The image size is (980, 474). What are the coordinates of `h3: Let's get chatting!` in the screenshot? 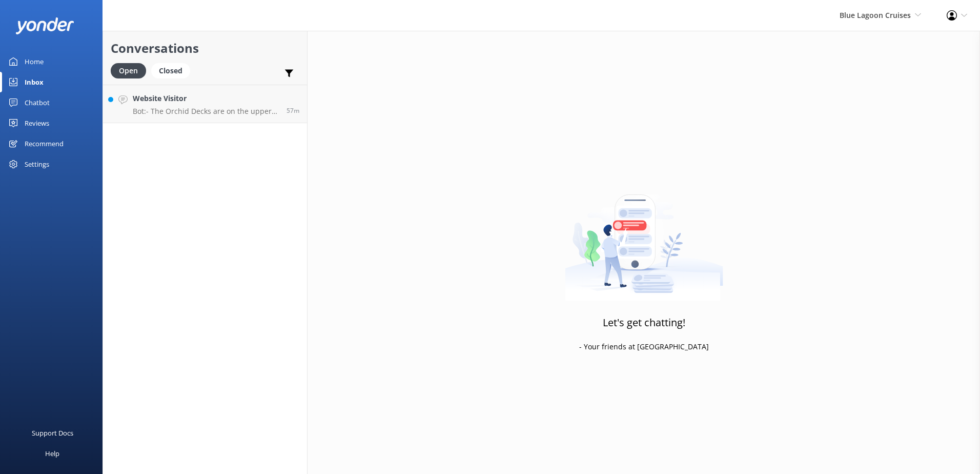 It's located at (644, 323).